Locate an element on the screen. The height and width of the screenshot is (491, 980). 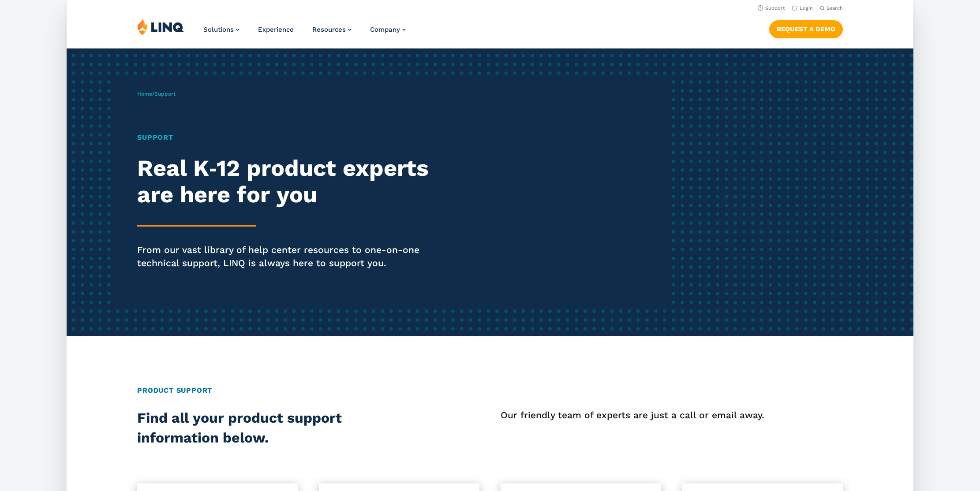
nav: Primary Navigation is located at coordinates (304, 33).